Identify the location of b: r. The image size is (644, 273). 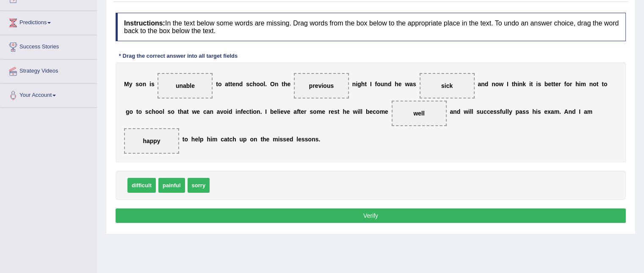
(560, 84).